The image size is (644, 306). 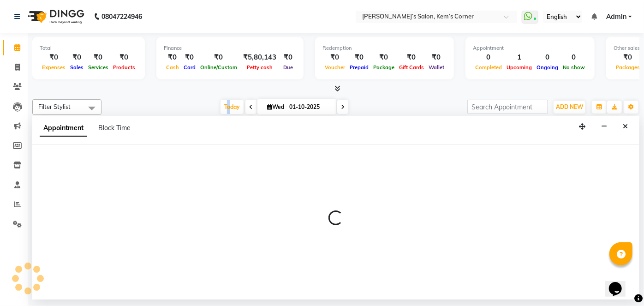 What do you see at coordinates (488, 68) in the screenshot?
I see `span: Completed` at bounding box center [488, 68].